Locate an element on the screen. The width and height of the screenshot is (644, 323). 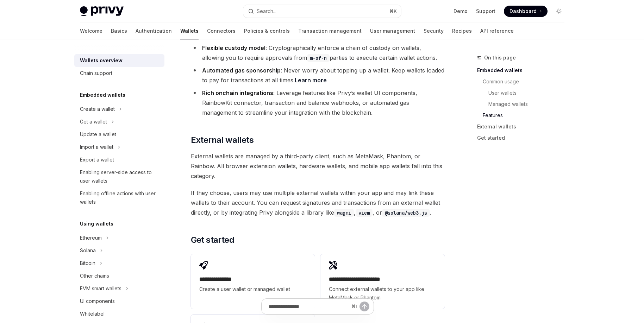
a: Wallets is located at coordinates (190, 31).